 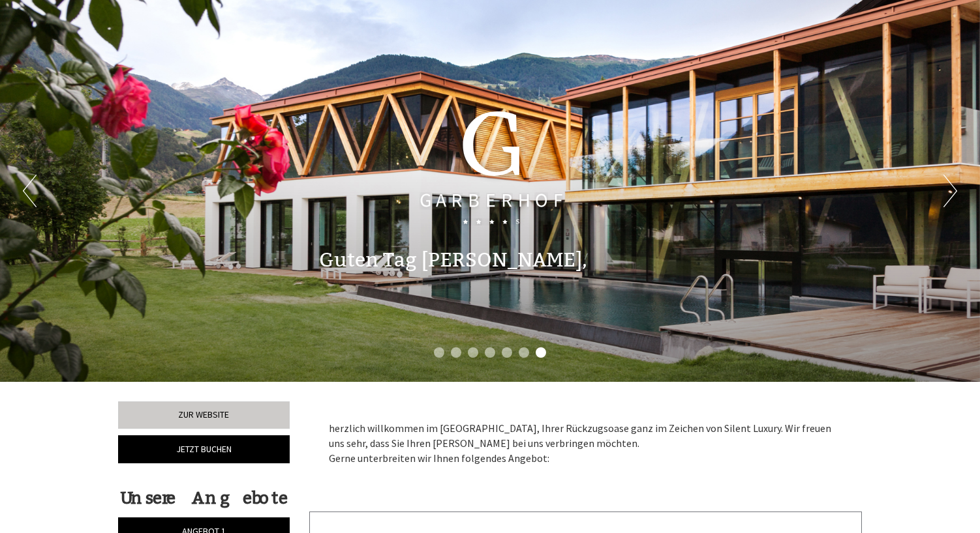 What do you see at coordinates (950, 191) in the screenshot?
I see `button: Next` at bounding box center [950, 191].